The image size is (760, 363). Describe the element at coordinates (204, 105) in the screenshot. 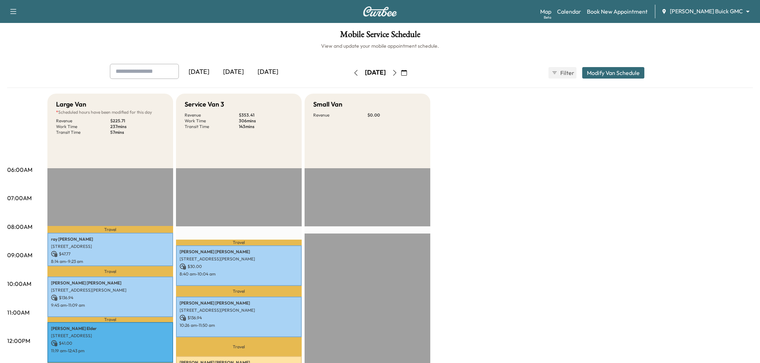

I see `h5: Service Van 3` at that location.